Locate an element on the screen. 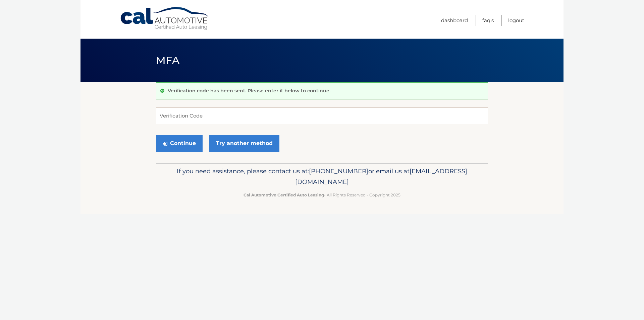 Image resolution: width=644 pixels, height=320 pixels. a: FAQ's is located at coordinates (488, 20).